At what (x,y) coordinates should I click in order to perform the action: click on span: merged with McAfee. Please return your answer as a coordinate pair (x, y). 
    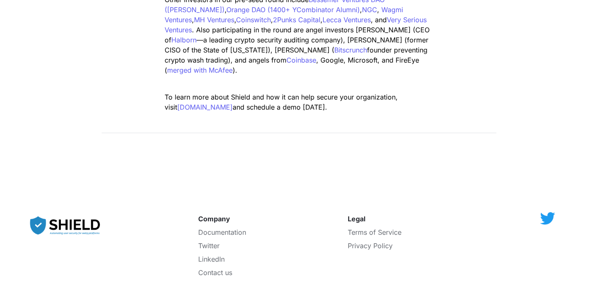
    Looking at the image, I should click on (200, 70).